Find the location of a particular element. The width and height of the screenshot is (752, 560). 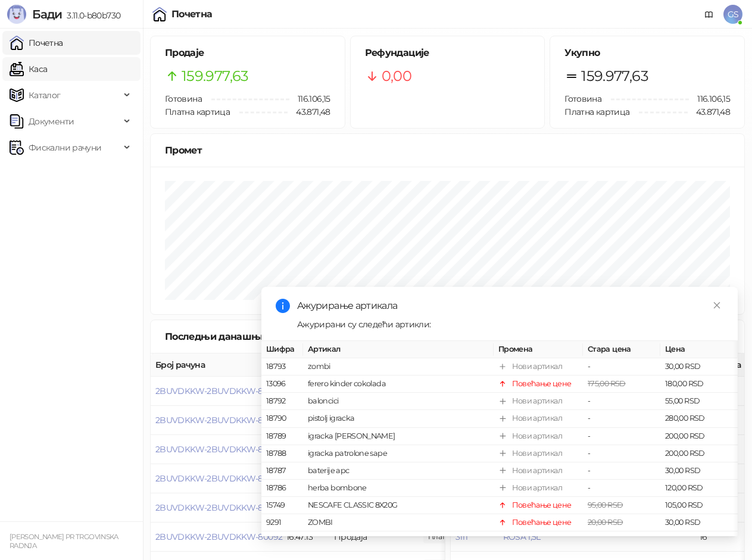

td: 18790 is located at coordinates (282, 418).